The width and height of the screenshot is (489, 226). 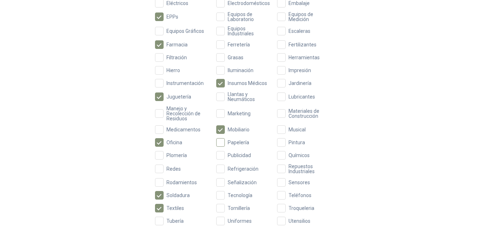 What do you see at coordinates (300, 83) in the screenshot?
I see `span: Jardinería` at bounding box center [300, 83].